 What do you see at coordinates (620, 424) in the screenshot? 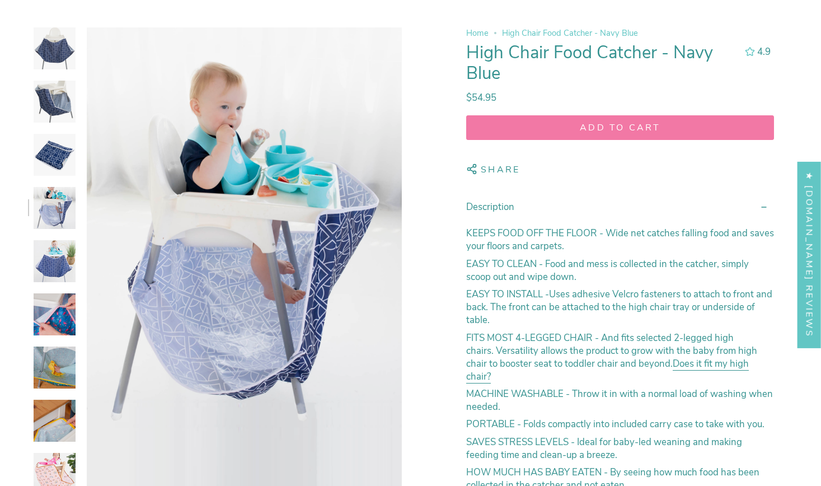
I see `p: Folds compactly into included carry case to take with you.` at bounding box center [620, 424].